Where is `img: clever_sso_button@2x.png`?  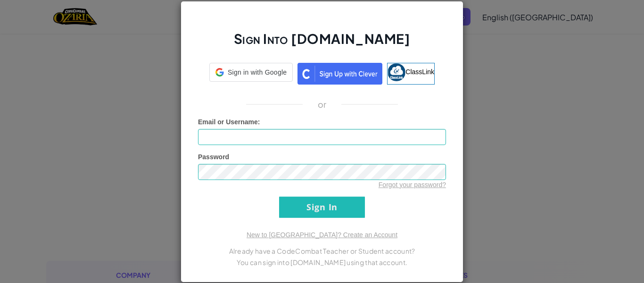
img: clever_sso_button@2x.png is located at coordinates (340, 74).